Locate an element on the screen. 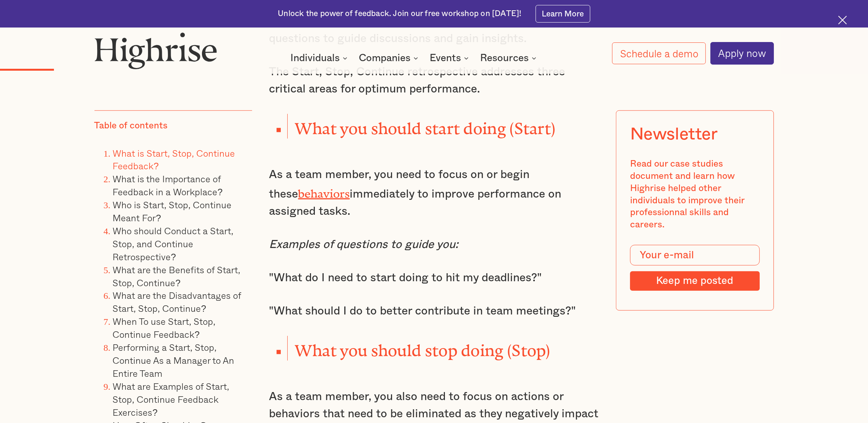 Image resolution: width=868 pixels, height=423 pixels. a: What is the Importance of Feedback in a Workplace? is located at coordinates (168, 185).